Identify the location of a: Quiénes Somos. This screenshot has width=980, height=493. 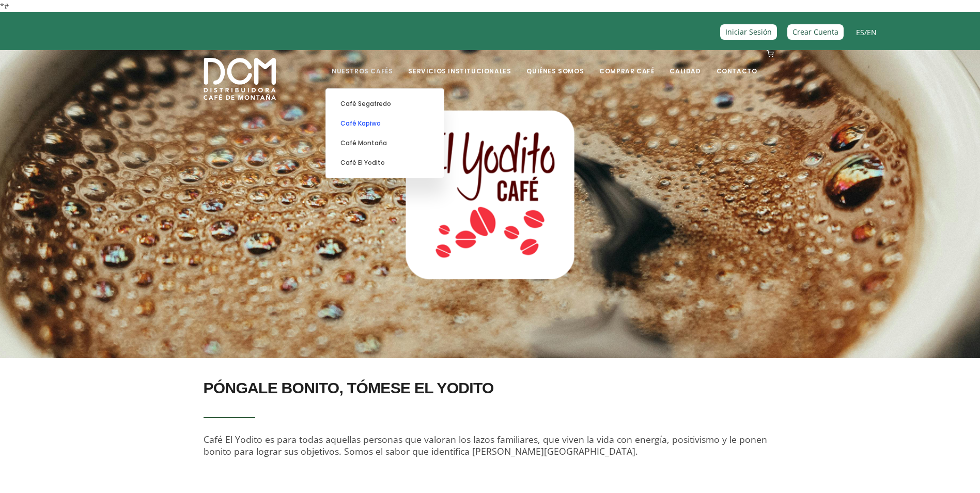
(555, 63).